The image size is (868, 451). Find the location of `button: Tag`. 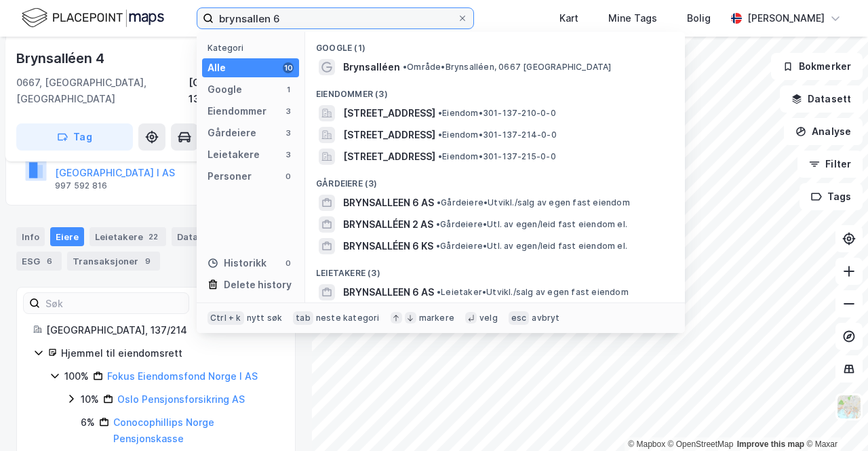

button: Tag is located at coordinates (75, 137).